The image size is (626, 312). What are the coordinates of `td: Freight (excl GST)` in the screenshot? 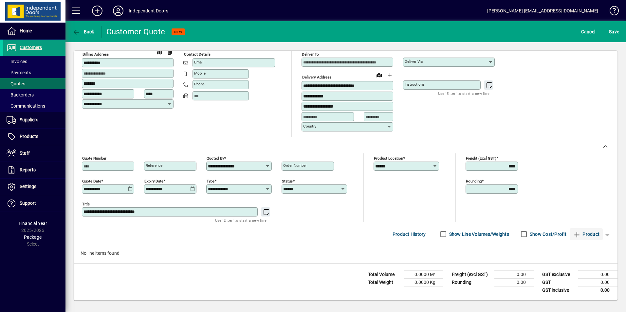 It's located at (471, 275).